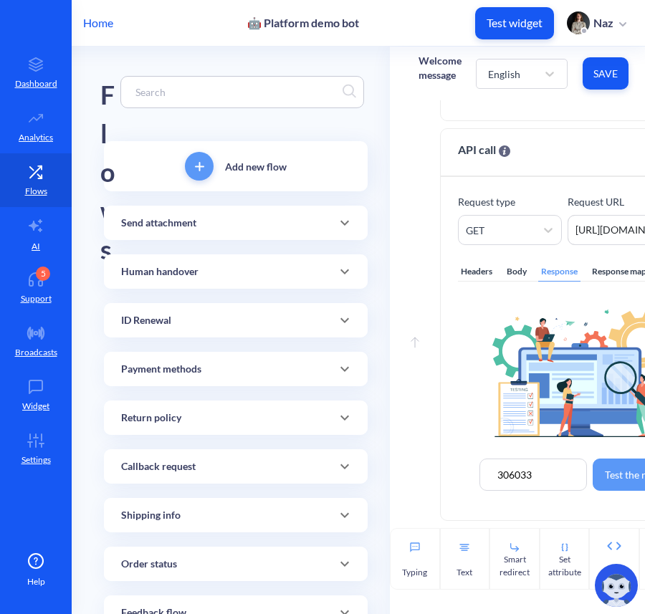  What do you see at coordinates (235, 92) in the screenshot?
I see `input: Search` at bounding box center [235, 92].